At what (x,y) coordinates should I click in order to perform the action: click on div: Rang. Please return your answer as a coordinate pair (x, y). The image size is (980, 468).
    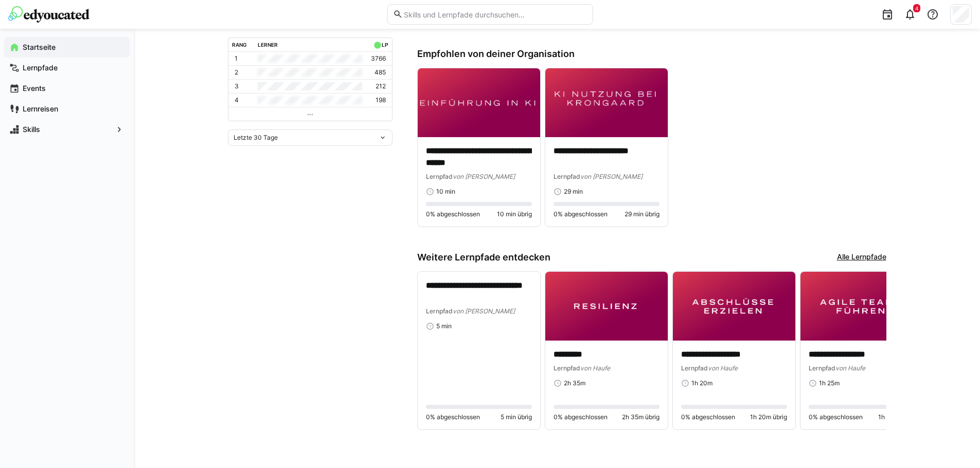
    Looking at the image, I should click on (239, 45).